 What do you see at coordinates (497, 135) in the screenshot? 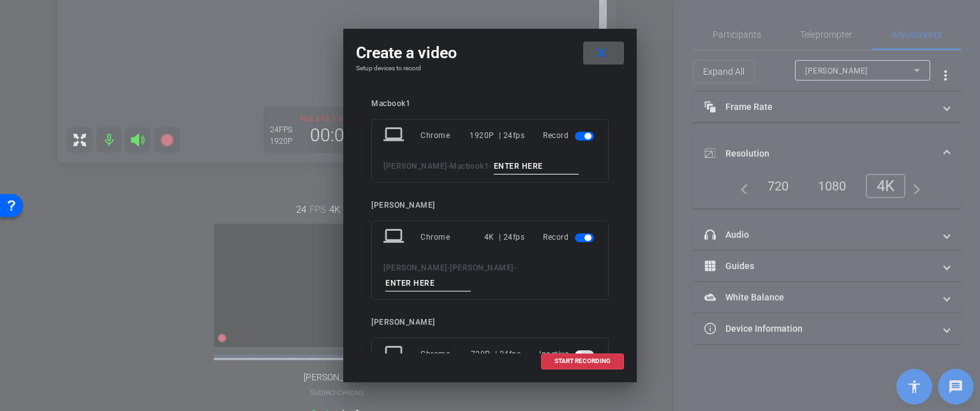
I see `div: 1920P | 24fps` at bounding box center [497, 135].